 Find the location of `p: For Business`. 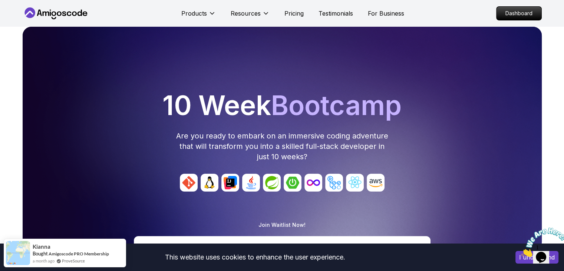

p: For Business is located at coordinates (386, 13).